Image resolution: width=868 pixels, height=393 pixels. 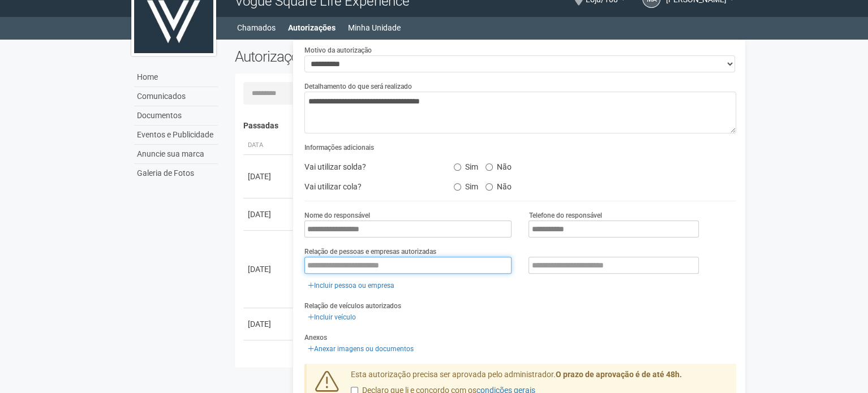 What do you see at coordinates (176, 155) in the screenshot?
I see `a: Anuncie sua marca` at bounding box center [176, 155].